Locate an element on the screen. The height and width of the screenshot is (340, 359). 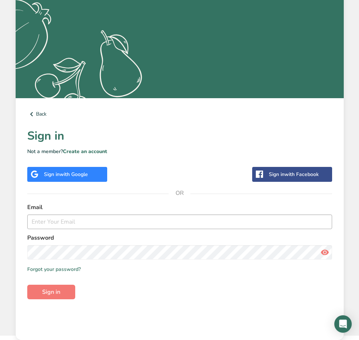
a: Create an account is located at coordinates (85, 151).